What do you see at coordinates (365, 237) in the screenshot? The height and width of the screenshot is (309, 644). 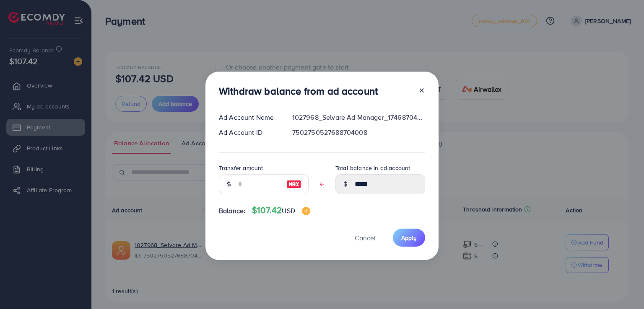 I see `button: Cancel` at bounding box center [365, 237].